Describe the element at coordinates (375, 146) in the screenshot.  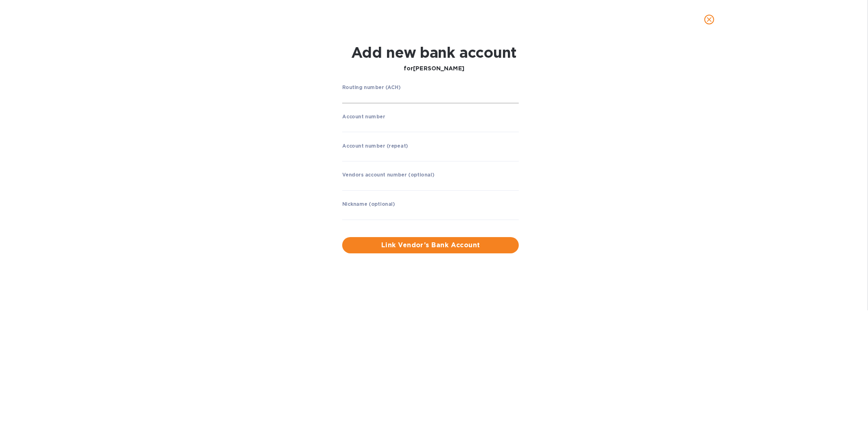
I see `label: Account number (repeat)` at that location.